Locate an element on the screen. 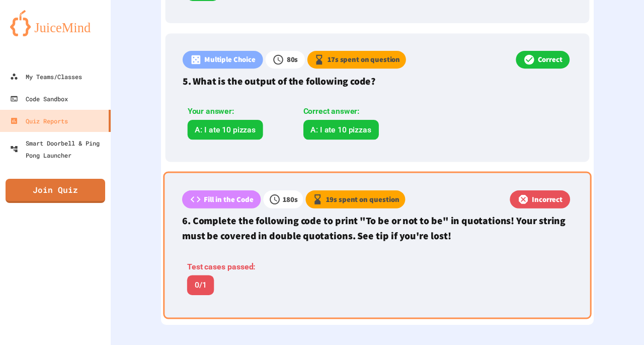 The height and width of the screenshot is (345, 644). p: Fill in the Code is located at coordinates (228, 199).